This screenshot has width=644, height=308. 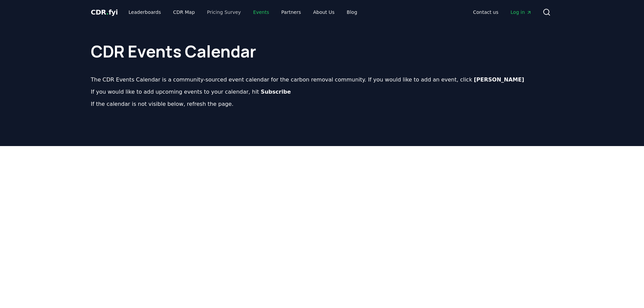 What do you see at coordinates (352, 12) in the screenshot?
I see `a: Blog` at bounding box center [352, 12].